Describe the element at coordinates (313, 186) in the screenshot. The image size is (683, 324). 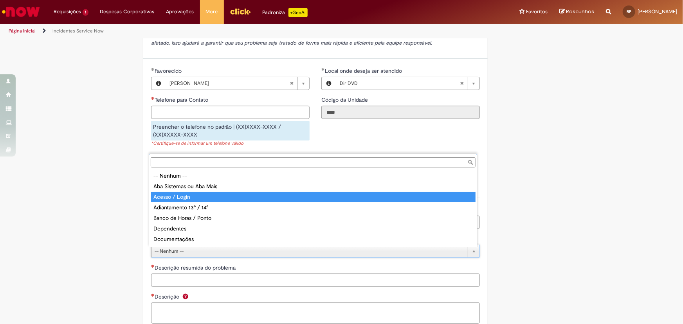
I see `div: Aba Sistemas ou Aba Mais` at that location.